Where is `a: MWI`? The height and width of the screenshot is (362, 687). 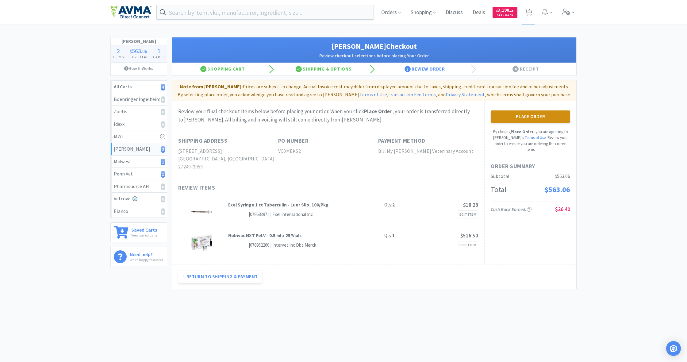 a: MWI is located at coordinates (139, 136).